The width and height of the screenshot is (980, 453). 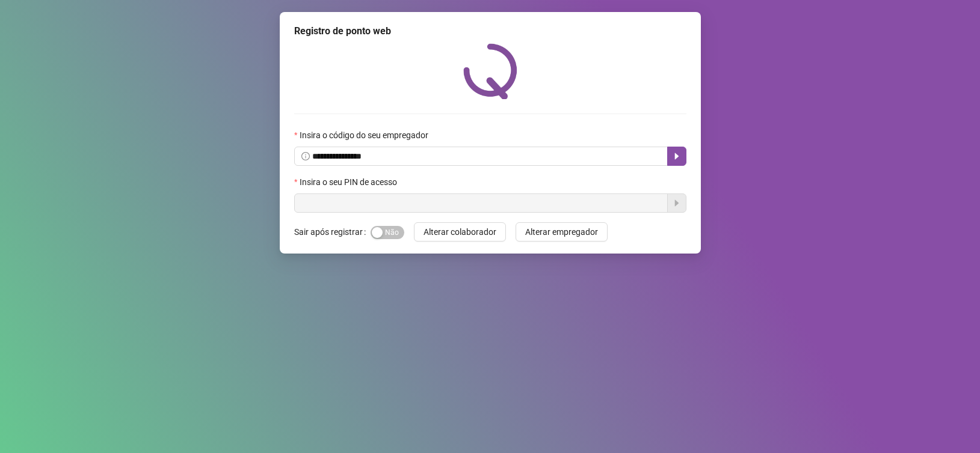 I want to click on label: Insira o código do seu empregador, so click(x=365, y=135).